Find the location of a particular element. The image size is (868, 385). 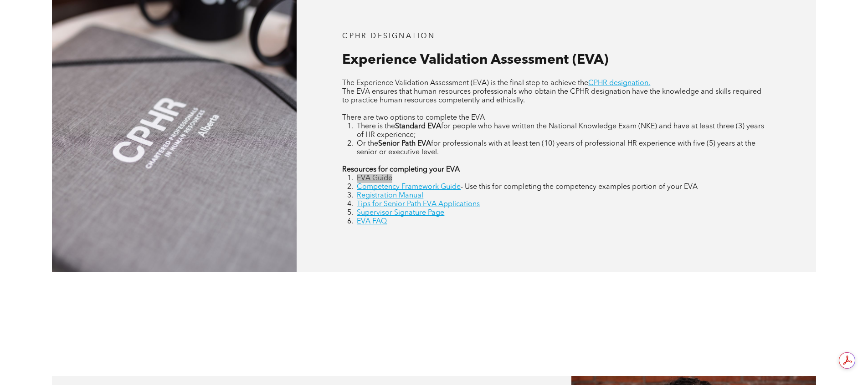

span: for people who have written the National Knowledge Exam (NKE) and have at least three (3) years o... is located at coordinates (561, 130).